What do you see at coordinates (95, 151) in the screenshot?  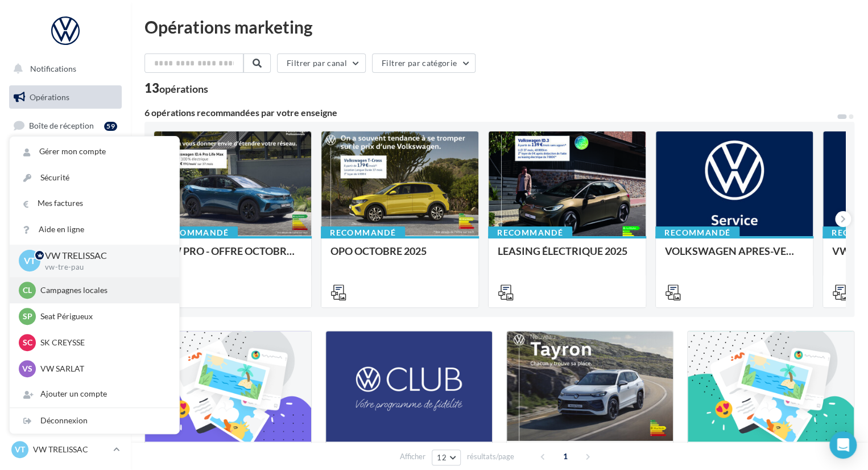 I see `a: Gérer mon compte` at bounding box center [95, 151].